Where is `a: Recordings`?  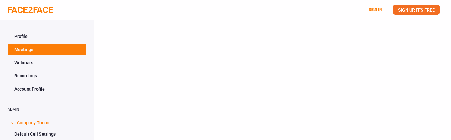 a: Recordings is located at coordinates (47, 76).